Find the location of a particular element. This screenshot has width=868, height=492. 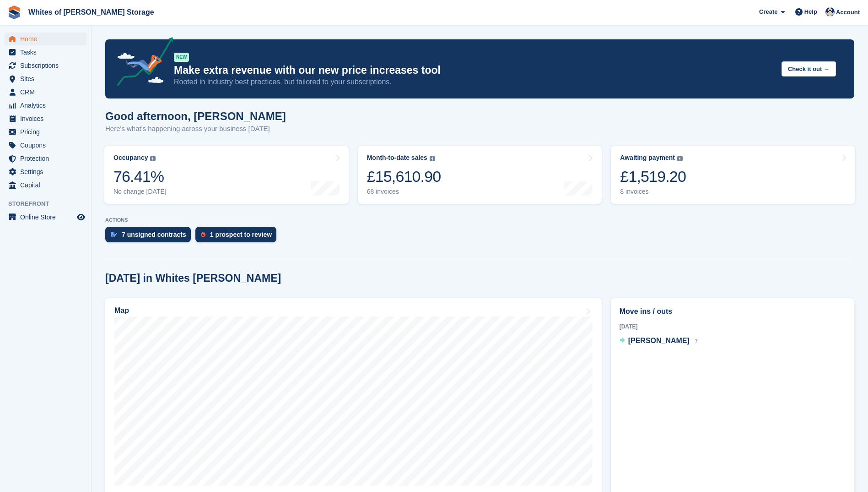

div: 76.41% is located at coordinates (140, 176).